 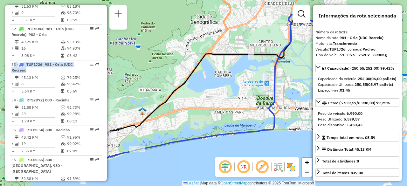 What do you see at coordinates (365, 55) in the screenshot?
I see `strong: F. Fixa - 252Cx - 6990Kg` at bounding box center [365, 55].